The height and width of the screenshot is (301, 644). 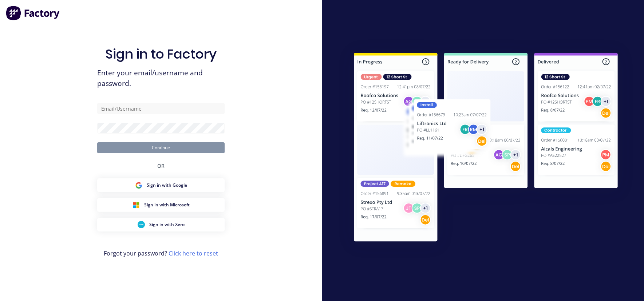 I want to click on button: Xero Sign inSign in with Xero, so click(x=161, y=225).